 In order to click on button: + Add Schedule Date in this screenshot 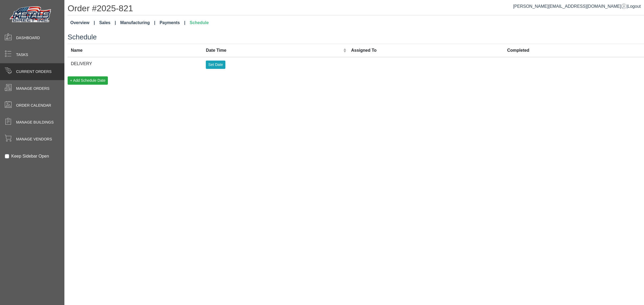, I will do `click(88, 80)`.